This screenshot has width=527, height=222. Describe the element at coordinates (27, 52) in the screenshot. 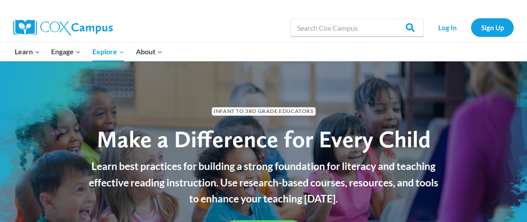

I see `span: Learn` at that location.